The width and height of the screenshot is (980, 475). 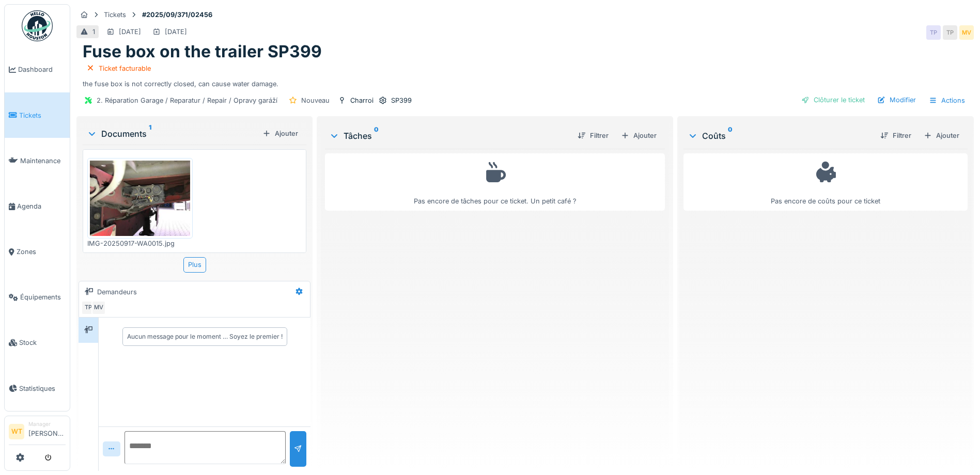 I want to click on sup: 1, so click(x=150, y=134).